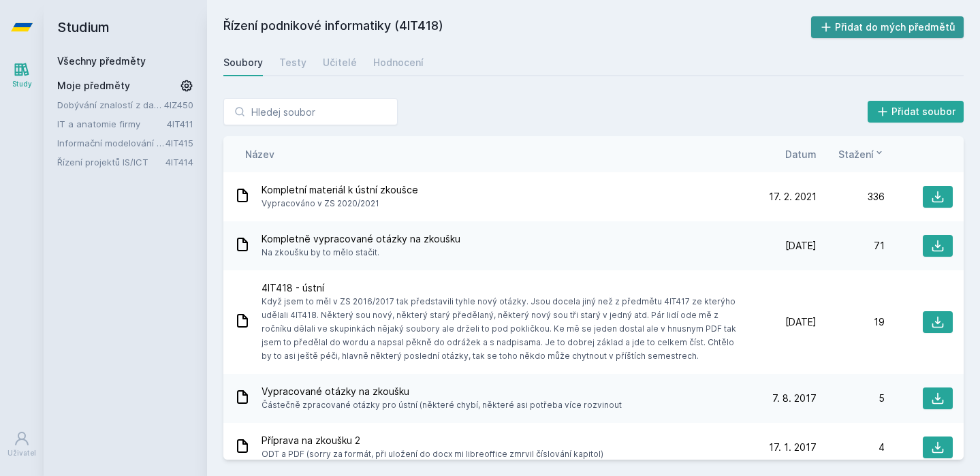 This screenshot has width=980, height=476. What do you see at coordinates (243, 62) in the screenshot?
I see `a: Soubory` at bounding box center [243, 62].